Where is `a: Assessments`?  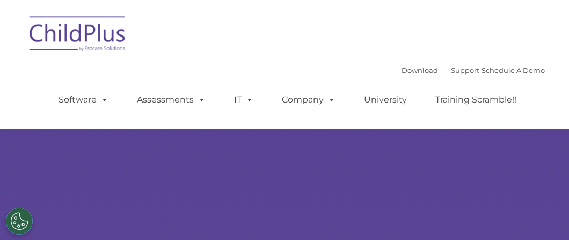 a: Assessments is located at coordinates (171, 100).